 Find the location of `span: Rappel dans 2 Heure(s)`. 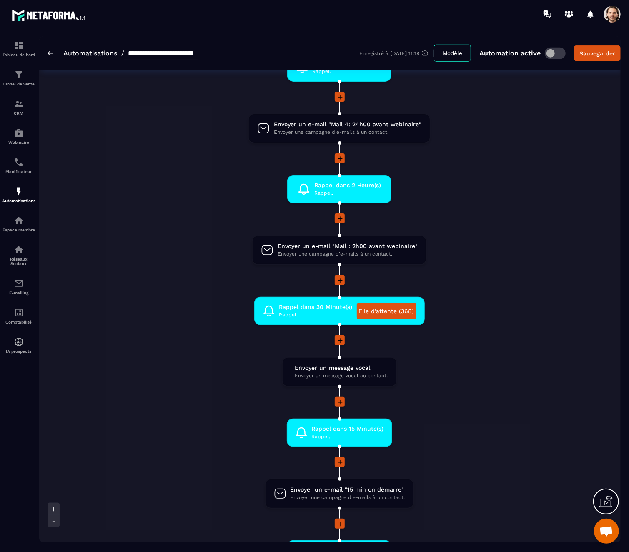

span: Rappel dans 2 Heure(s) is located at coordinates (348, 185).